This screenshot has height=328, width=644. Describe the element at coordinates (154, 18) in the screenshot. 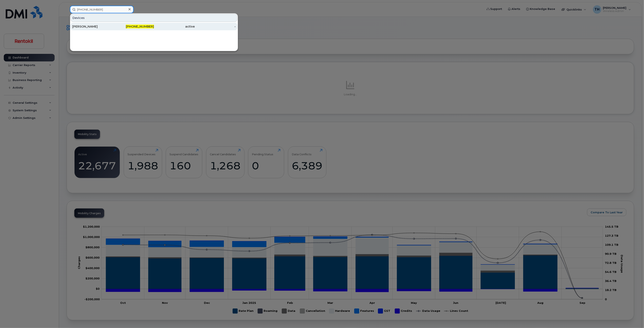

I see `div: Devices` at that location.